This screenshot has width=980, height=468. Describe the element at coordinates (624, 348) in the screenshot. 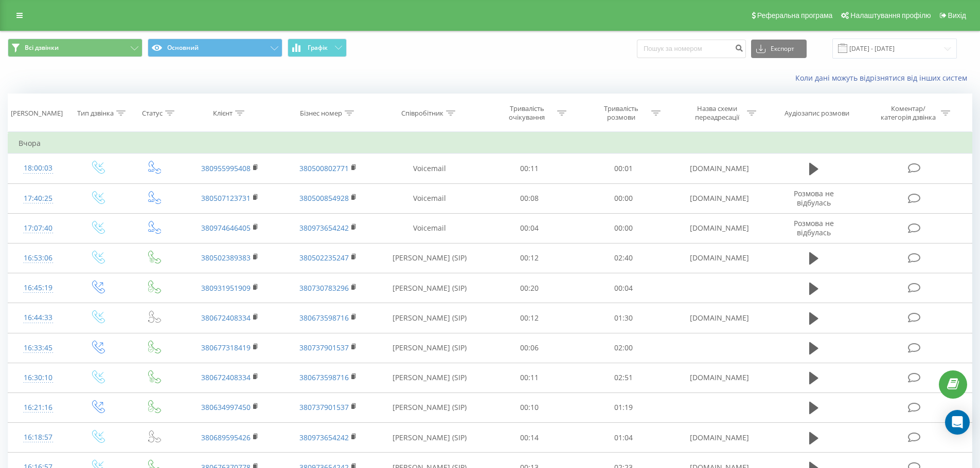

I see `td: 02:00` at that location.